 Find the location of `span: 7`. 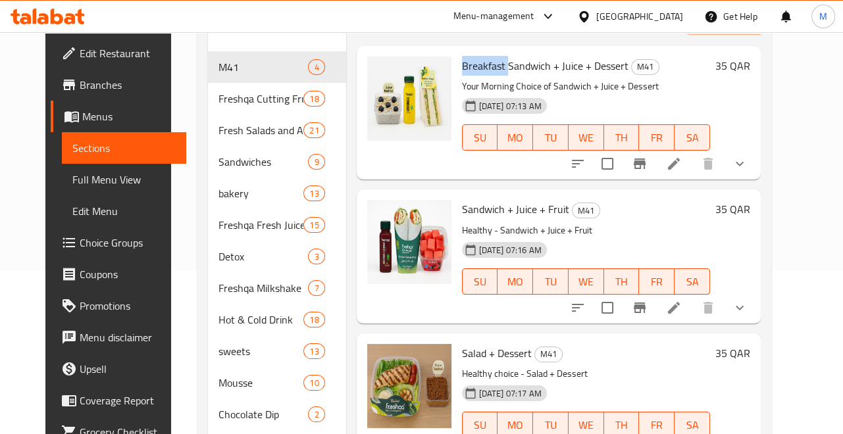

span: 7 is located at coordinates (316, 288).